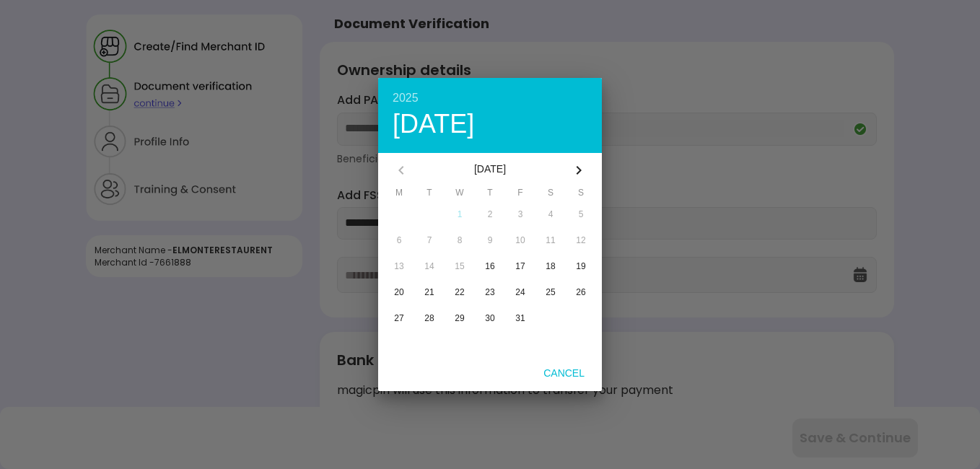  What do you see at coordinates (430, 318) in the screenshot?
I see `button: 28` at bounding box center [430, 318].